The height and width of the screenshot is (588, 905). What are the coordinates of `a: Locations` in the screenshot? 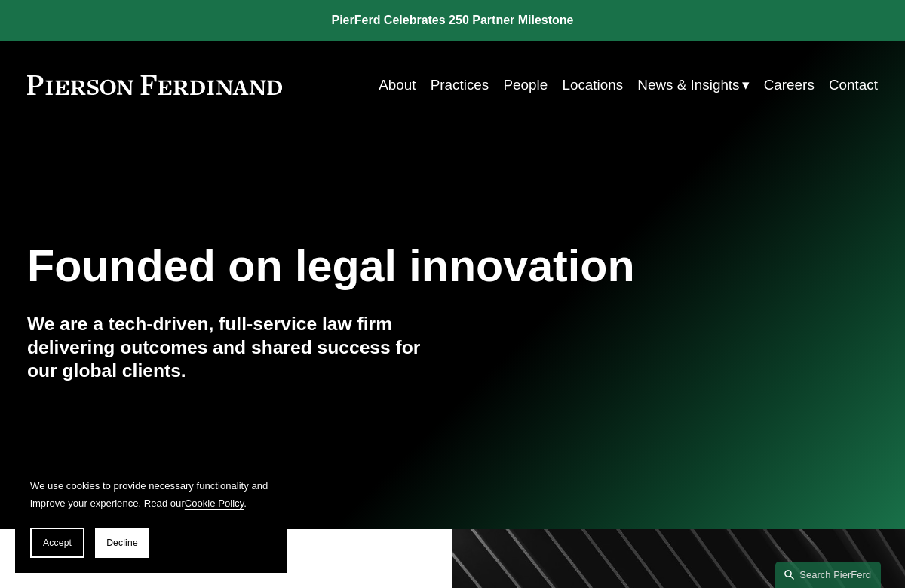 It's located at (592, 85).